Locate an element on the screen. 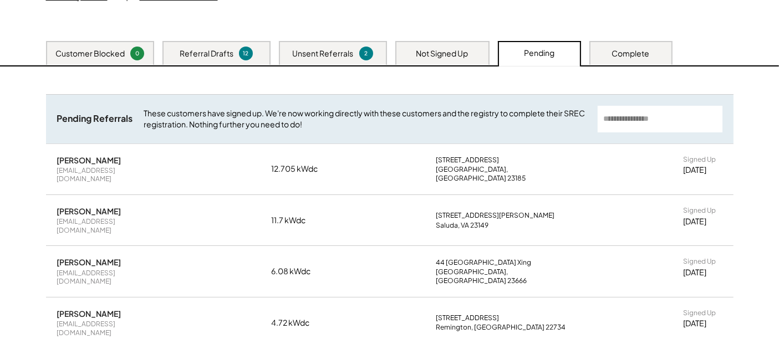 The image size is (779, 339). div: 12.705 kWdc is located at coordinates (299, 169).